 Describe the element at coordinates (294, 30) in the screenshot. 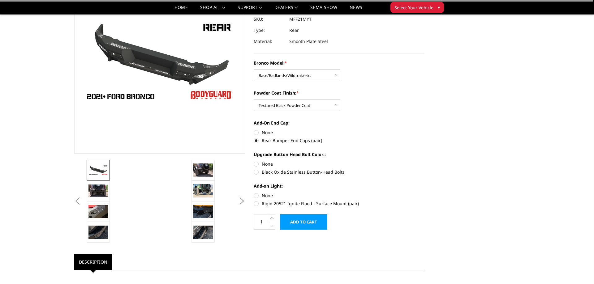

I see `dd: Rear` at that location.